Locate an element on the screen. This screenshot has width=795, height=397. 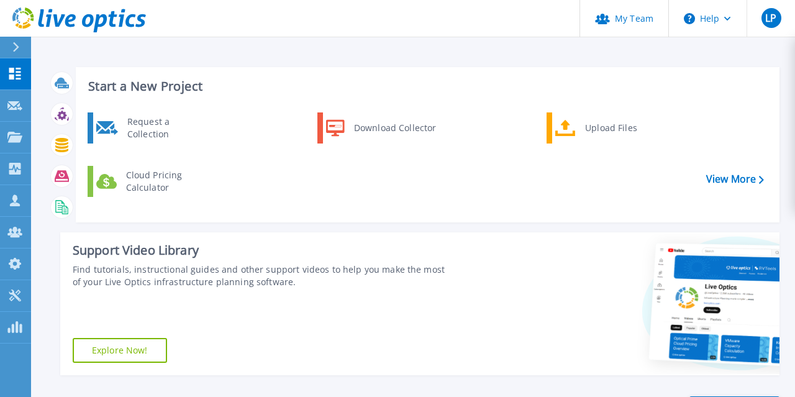
div: Upload Files is located at coordinates (625, 128).